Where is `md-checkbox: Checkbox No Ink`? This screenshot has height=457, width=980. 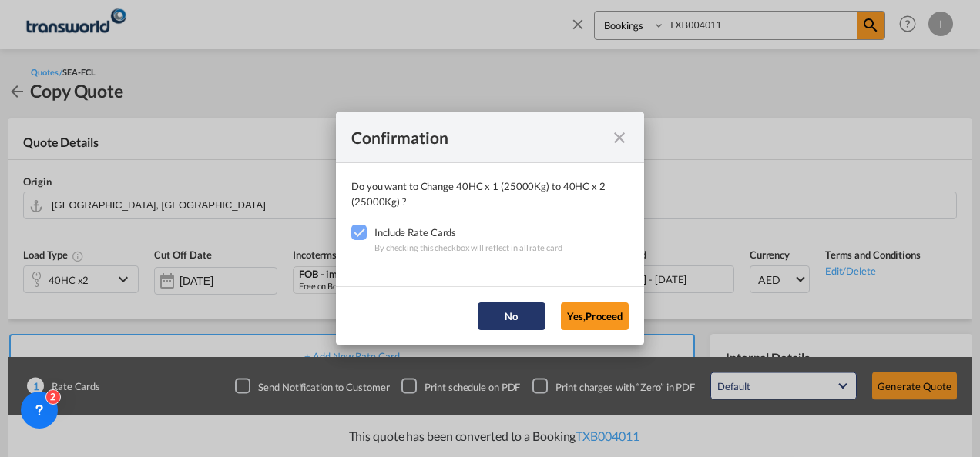
md-checkbox: Checkbox No Ink is located at coordinates (362, 232).